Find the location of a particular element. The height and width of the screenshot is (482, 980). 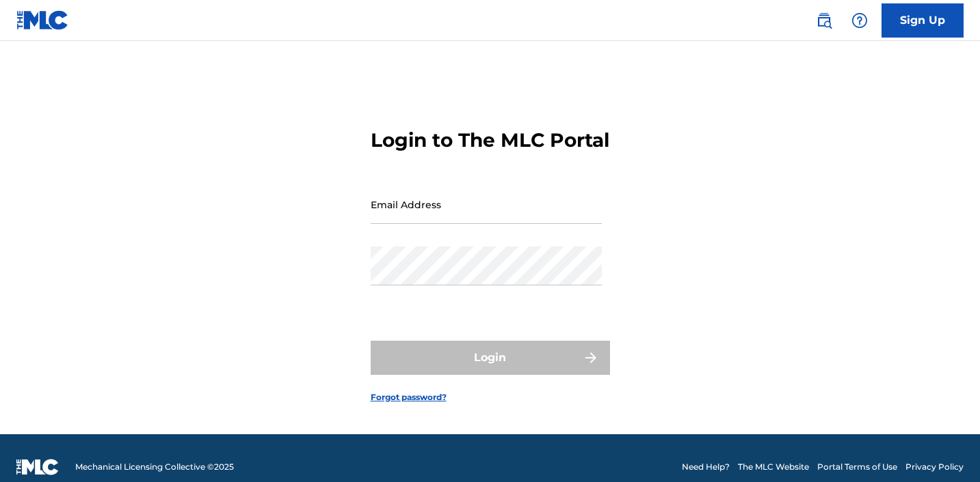

h3: Login to The MLC Portal is located at coordinates (490, 140).